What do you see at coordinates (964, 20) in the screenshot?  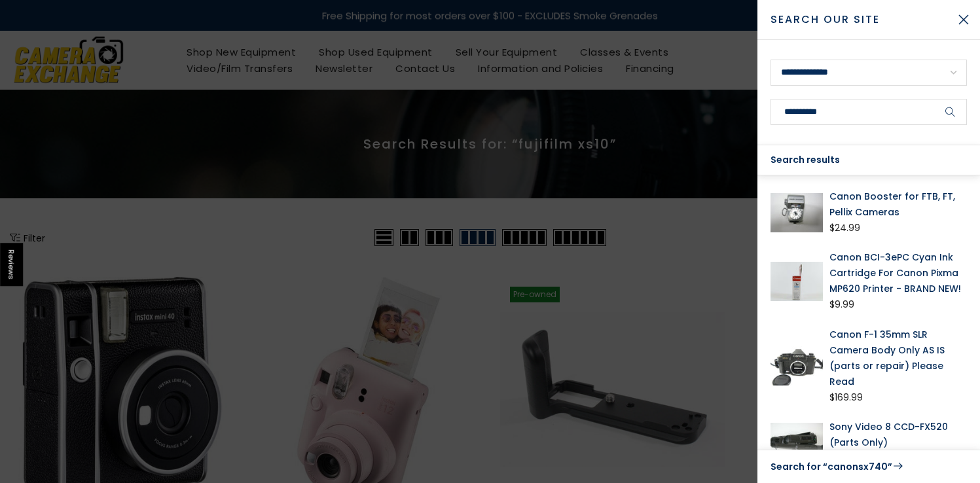 I see `button: Close Search` at bounding box center [964, 20].